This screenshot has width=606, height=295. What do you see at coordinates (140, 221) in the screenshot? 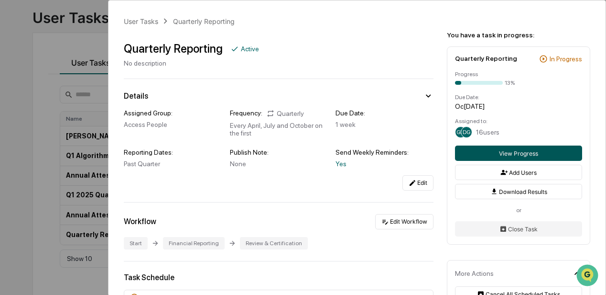
I see `div: Workflow` at bounding box center [140, 221].